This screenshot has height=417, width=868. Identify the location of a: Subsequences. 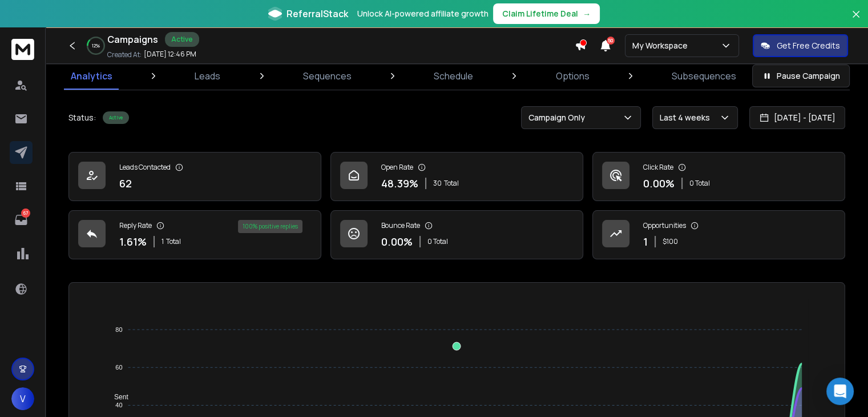
(703, 76).